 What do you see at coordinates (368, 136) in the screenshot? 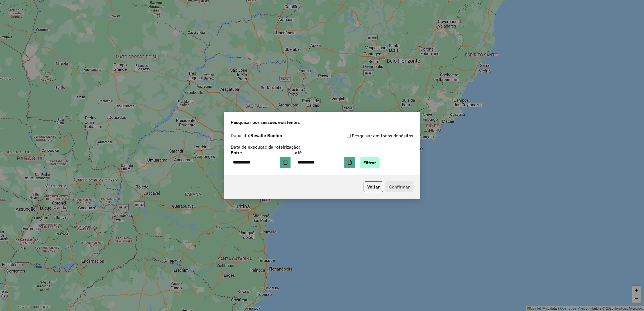
I see `div: Pesquisar em todos depósitos` at bounding box center [368, 136].